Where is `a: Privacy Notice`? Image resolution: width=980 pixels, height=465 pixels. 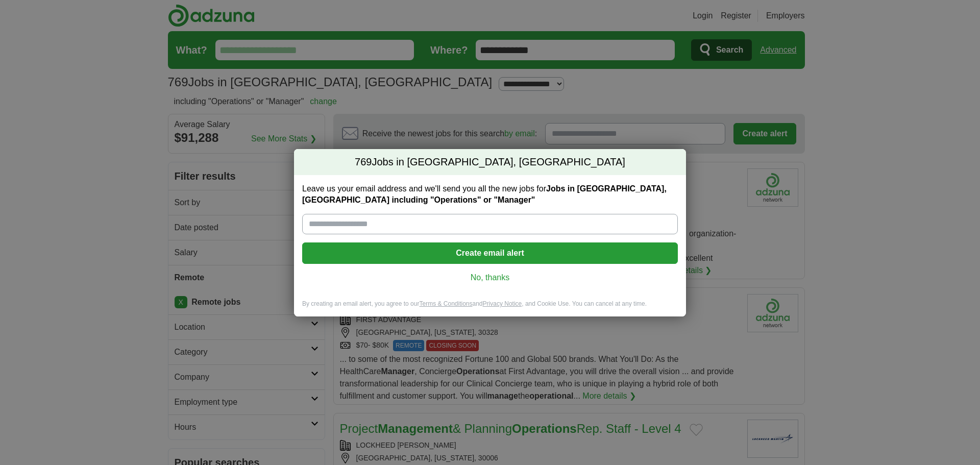 a: Privacy Notice is located at coordinates (502, 304).